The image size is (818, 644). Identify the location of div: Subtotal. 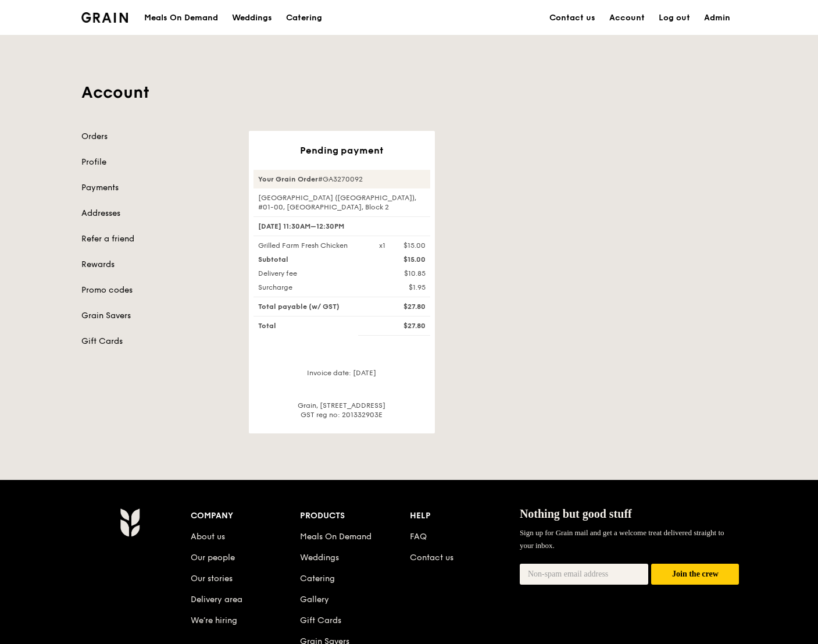
(312, 259).